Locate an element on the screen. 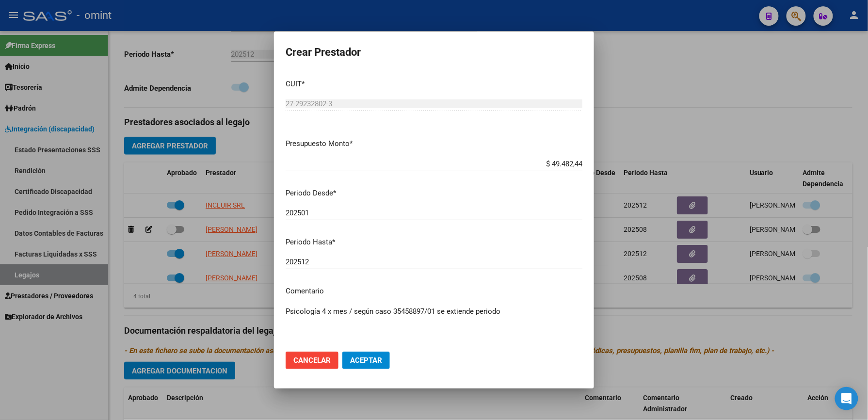 This screenshot has height=420, width=868. h2: Crear Prestador is located at coordinates (434, 53).